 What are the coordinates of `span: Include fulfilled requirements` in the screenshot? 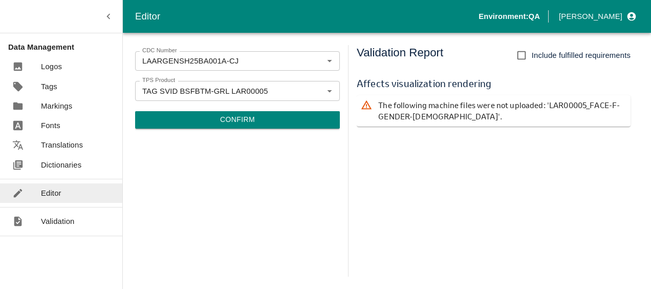 It's located at (581, 55).